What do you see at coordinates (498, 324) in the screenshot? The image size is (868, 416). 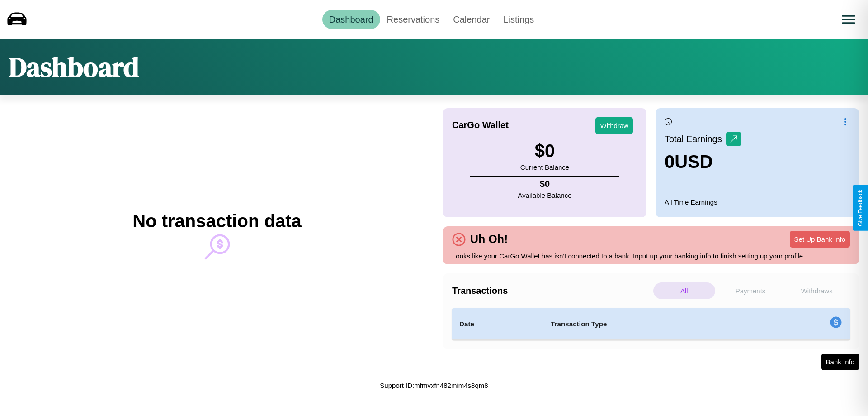 I see `h4: Date` at bounding box center [498, 324].